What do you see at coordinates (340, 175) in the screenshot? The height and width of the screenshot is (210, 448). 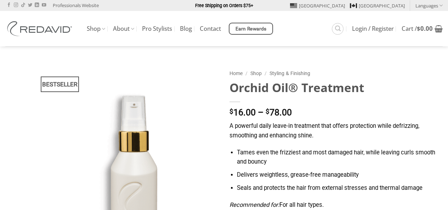 I see `li: Delivers weightless, grease-free manageability` at bounding box center [340, 175].